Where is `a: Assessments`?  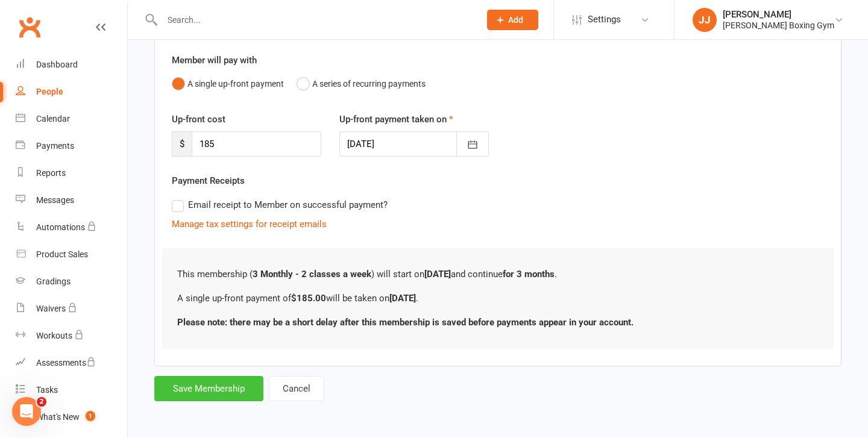 a: Assessments is located at coordinates (71, 363).